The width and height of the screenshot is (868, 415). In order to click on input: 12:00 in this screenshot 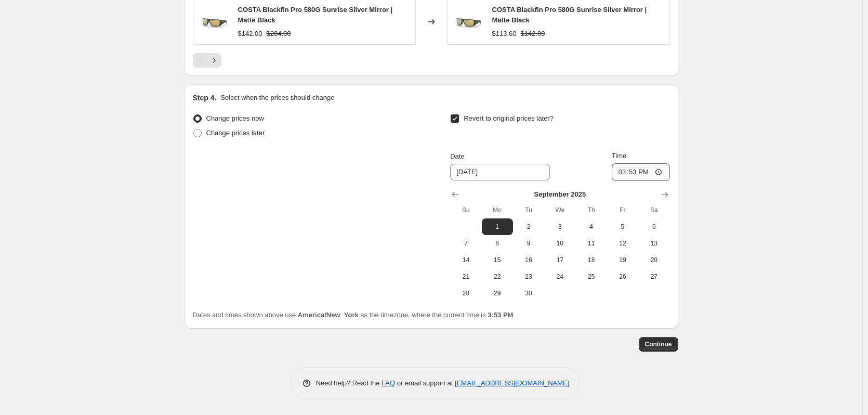, I will do `click(641, 172)`.